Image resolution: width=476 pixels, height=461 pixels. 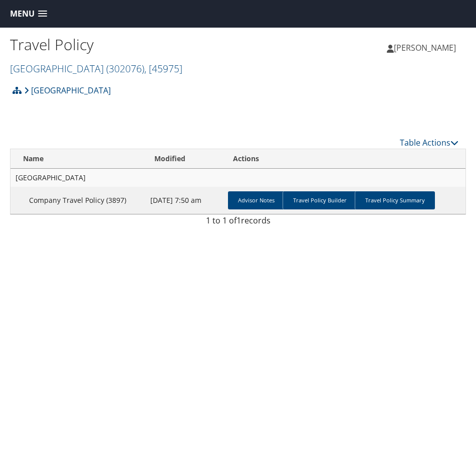 I want to click on th: Modified: activate to sort column ascending, so click(x=185, y=158).